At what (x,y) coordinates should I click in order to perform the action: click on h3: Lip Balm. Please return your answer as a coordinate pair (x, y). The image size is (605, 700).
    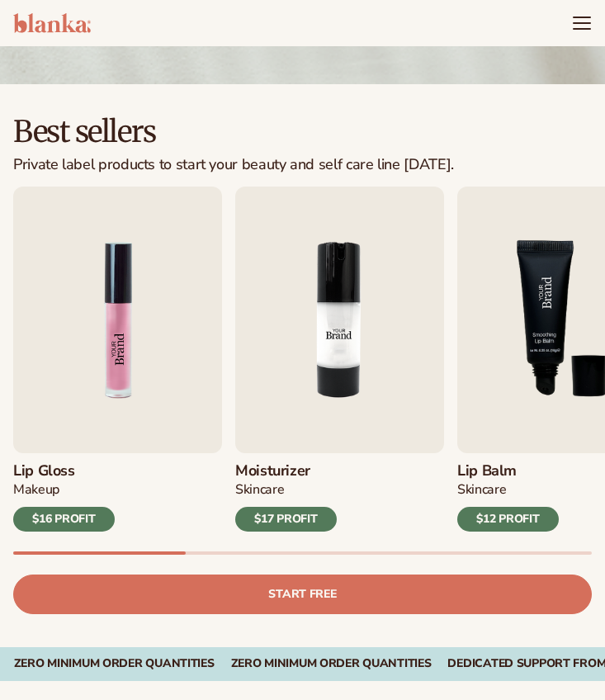
    Looking at the image, I should click on (508, 471).